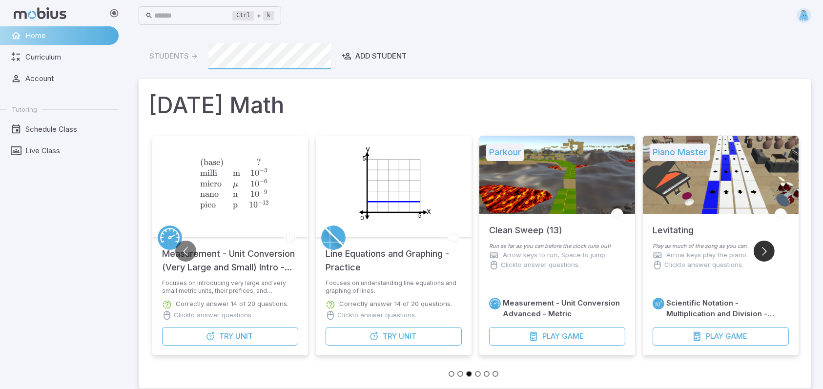 This screenshot has width=823, height=389. I want to click on h5: Levitating, so click(673, 225).